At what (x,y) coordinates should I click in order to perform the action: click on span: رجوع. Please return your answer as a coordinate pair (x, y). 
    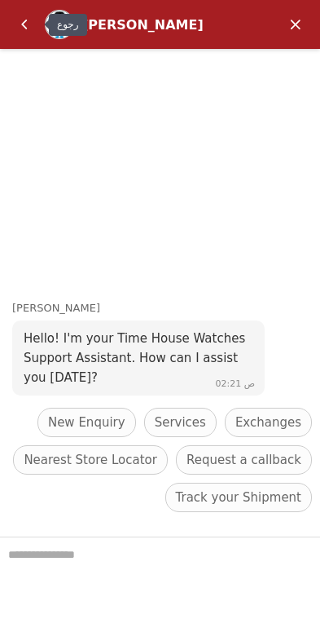
    Looking at the image, I should click on (68, 24).